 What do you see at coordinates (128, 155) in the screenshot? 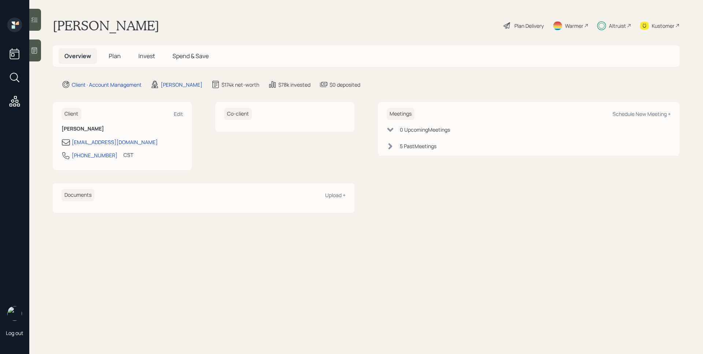
I see `div: CST` at bounding box center [128, 155].